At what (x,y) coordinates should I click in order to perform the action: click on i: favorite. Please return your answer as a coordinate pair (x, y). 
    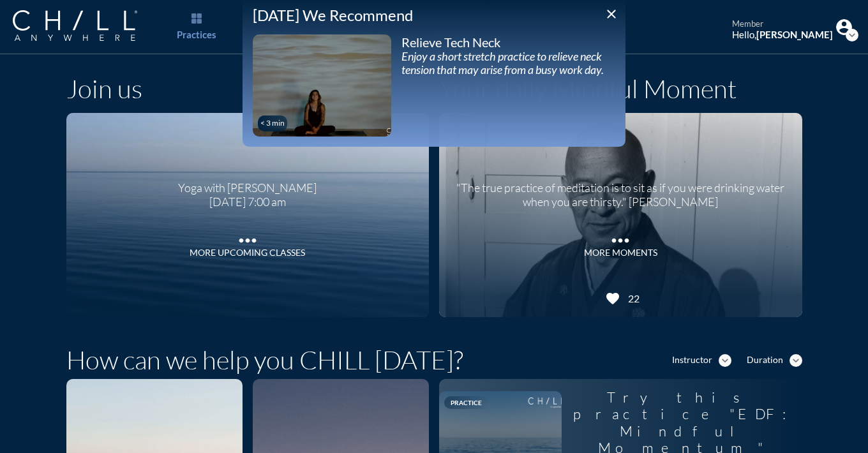
    Looking at the image, I should click on (613, 298).